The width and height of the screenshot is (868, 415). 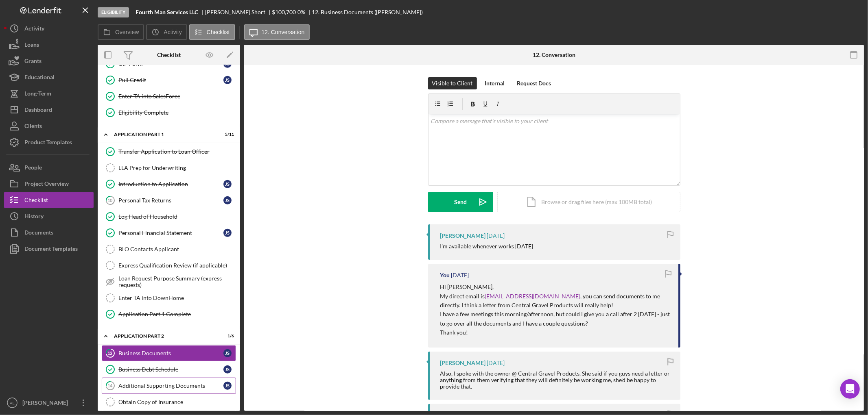 What do you see at coordinates (171, 184) in the screenshot?
I see `div: Introduction to Application` at bounding box center [171, 184].